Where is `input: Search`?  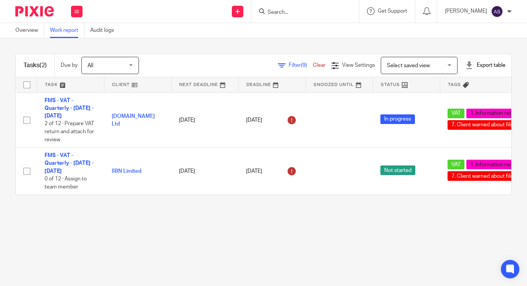
input: Search is located at coordinates (301, 13).